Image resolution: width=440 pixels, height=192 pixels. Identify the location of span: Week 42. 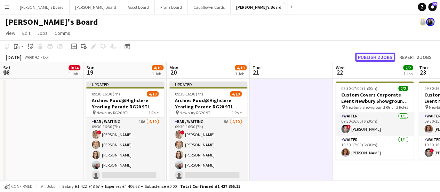
(32, 57).